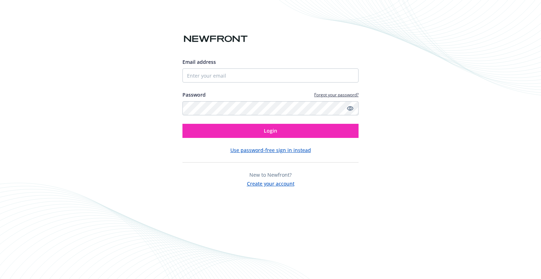  Describe the element at coordinates (194, 94) in the screenshot. I see `label: Password` at that location.